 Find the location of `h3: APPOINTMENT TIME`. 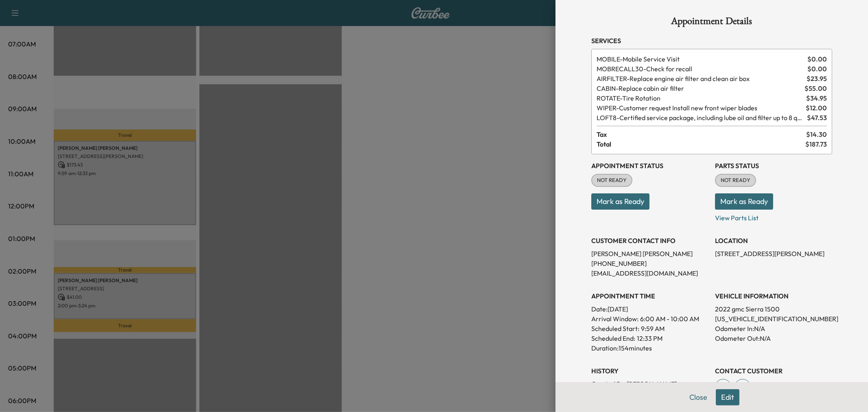

h3: APPOINTMENT TIME is located at coordinates (650, 296).